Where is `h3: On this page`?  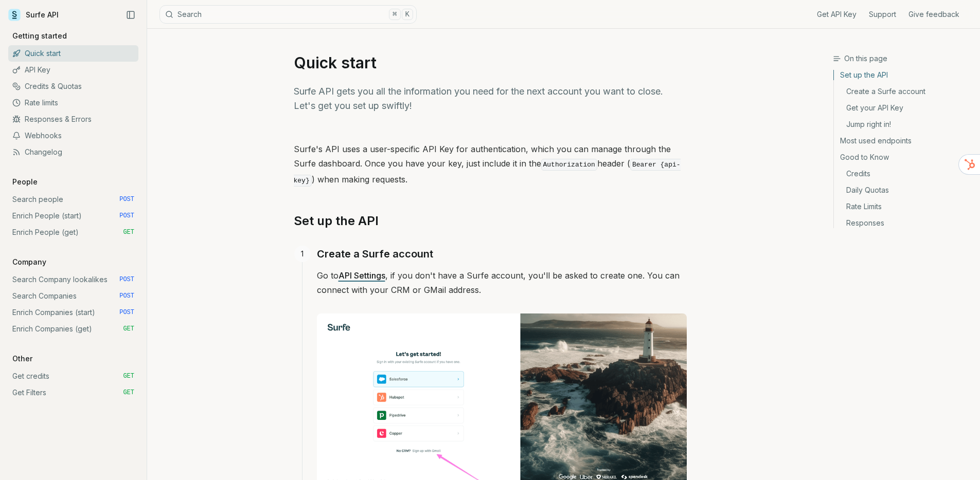
h3: On this page is located at coordinates (902, 59).